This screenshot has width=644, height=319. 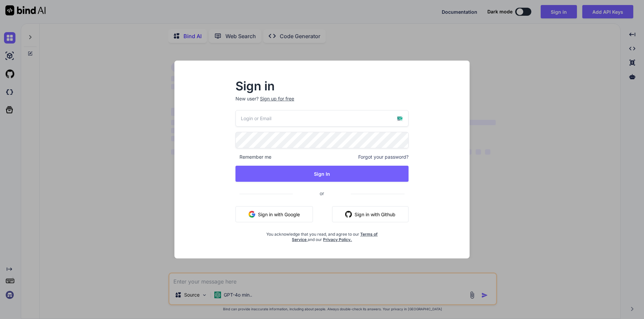 I want to click on button: Sign In, so click(x=322, y=174).